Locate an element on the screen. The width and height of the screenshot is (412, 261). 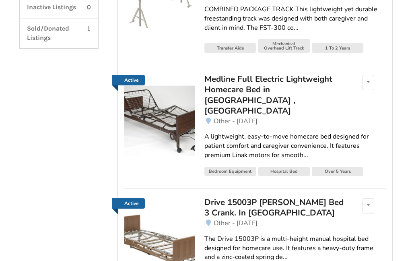
div: Hospital Bed is located at coordinates (284, 171).